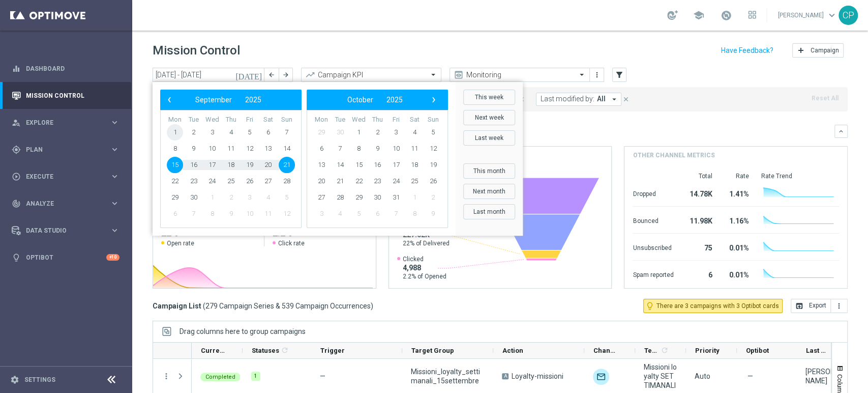 The image size is (868, 393). What do you see at coordinates (396, 198) in the screenshot?
I see `span: 31` at bounding box center [396, 198].